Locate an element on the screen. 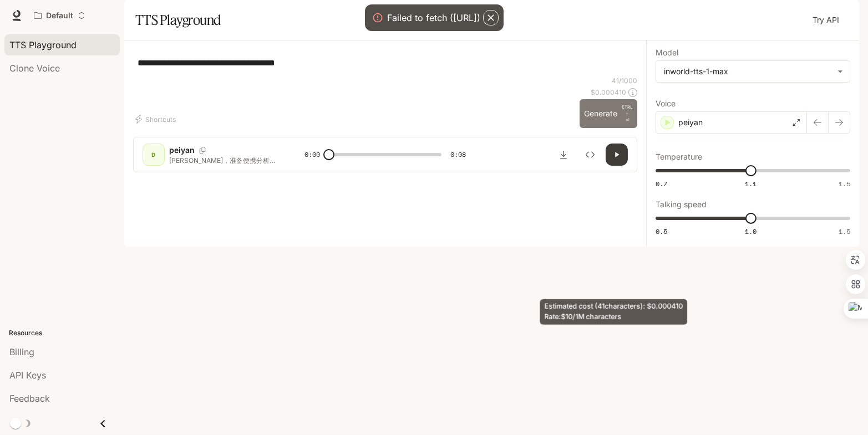 The image size is (868, 435). a: Try API is located at coordinates (826, 20).